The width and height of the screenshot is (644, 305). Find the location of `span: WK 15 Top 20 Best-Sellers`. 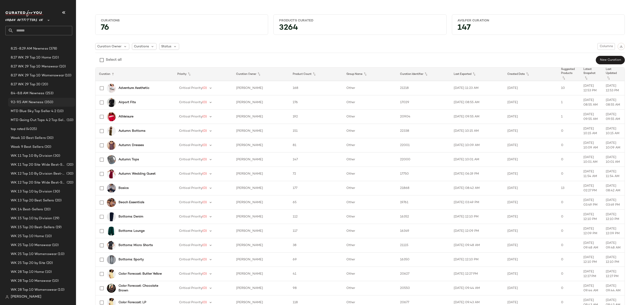

span: WK 15 Top 20 Best-Sellers is located at coordinates (33, 228).